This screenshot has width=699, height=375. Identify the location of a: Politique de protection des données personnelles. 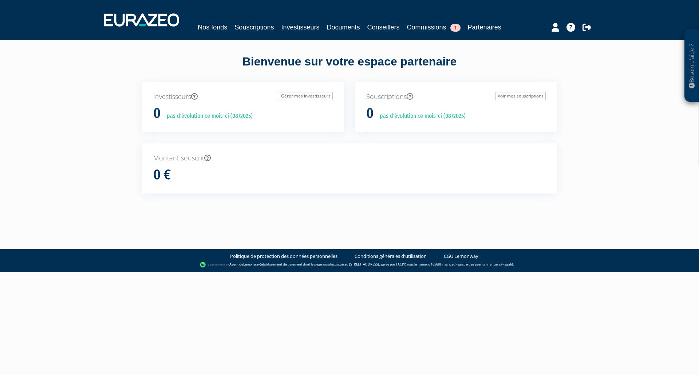
(283, 256).